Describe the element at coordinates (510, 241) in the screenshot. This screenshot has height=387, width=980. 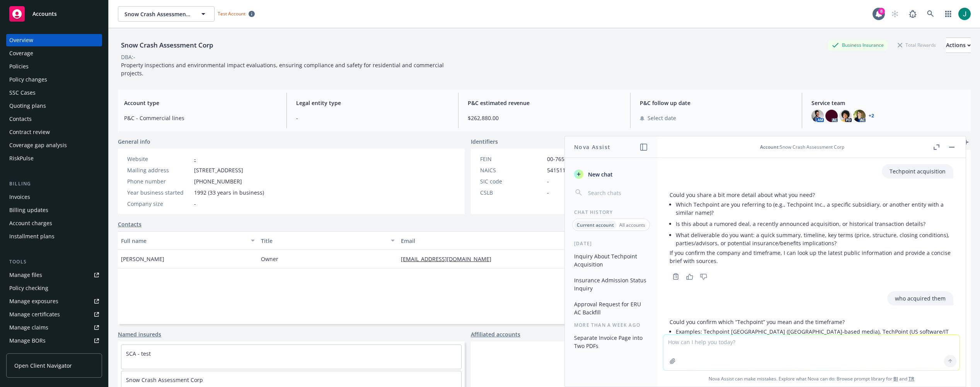
I see `div: Email` at that location.